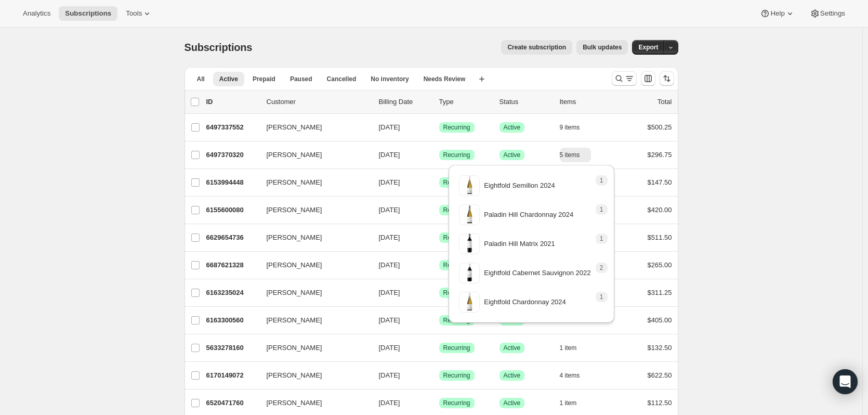  Describe the element at coordinates (444, 79) in the screenshot. I see `span: Needs Review` at that location.